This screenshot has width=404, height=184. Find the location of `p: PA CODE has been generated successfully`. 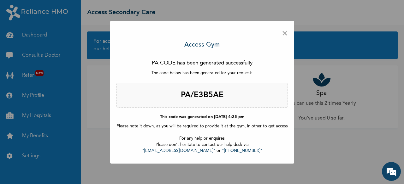

p: PA CODE has been generated successfully is located at coordinates (202, 63).